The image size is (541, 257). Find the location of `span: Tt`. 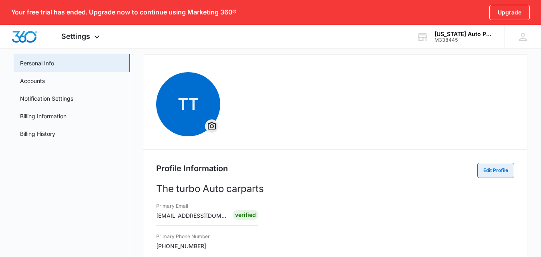

span: Tt is located at coordinates (188, 104).